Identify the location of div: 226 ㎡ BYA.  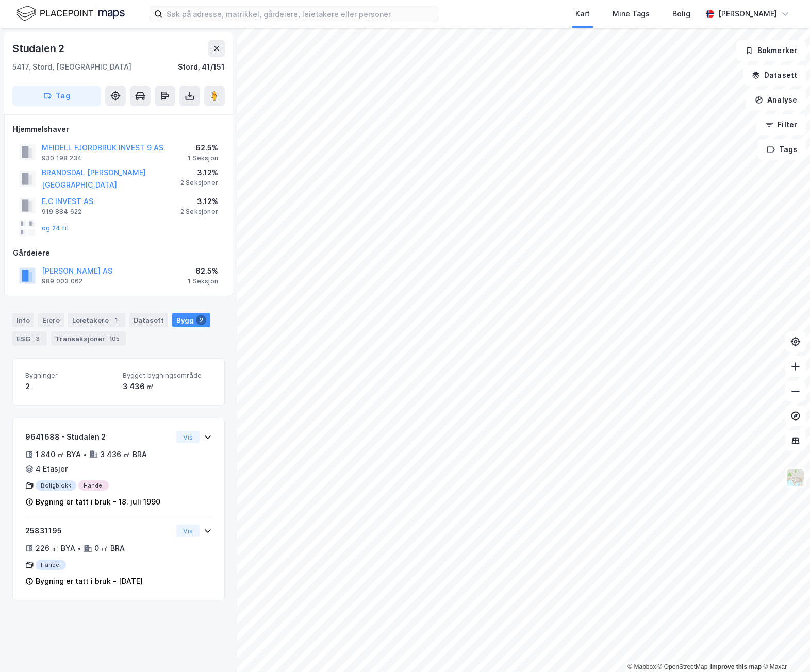
(55, 549).